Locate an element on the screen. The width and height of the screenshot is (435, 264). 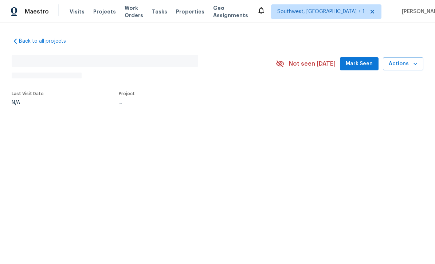
span: Geo Assignments is located at coordinates (231, 12).